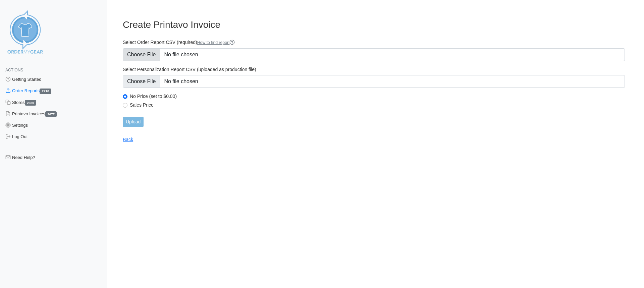  I want to click on span: Actions, so click(14, 70).